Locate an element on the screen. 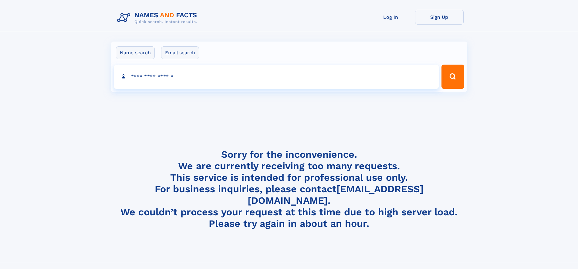 The image size is (578, 269). h4: Sorry for the inconvenience. We are currently receiving too many requests. This service is intend... is located at coordinates (289, 189).